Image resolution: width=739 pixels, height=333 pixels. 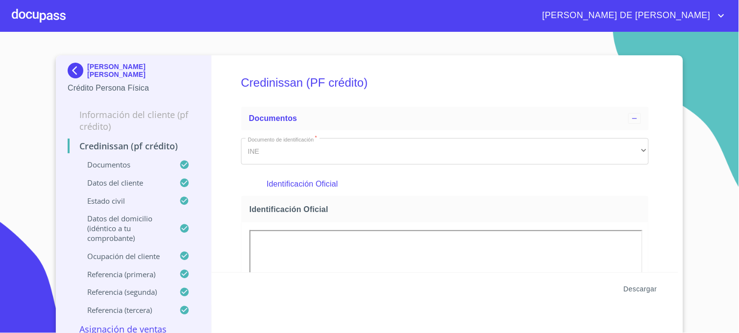 What do you see at coordinates (445, 184) in the screenshot?
I see `p: Identificación Oficial` at bounding box center [445, 184].